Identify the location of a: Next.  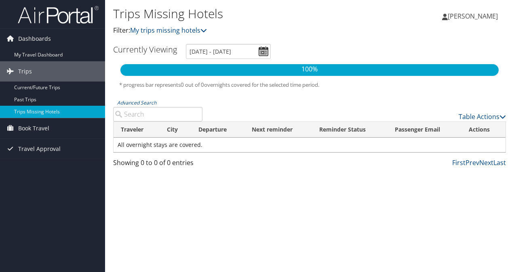
(486, 163).